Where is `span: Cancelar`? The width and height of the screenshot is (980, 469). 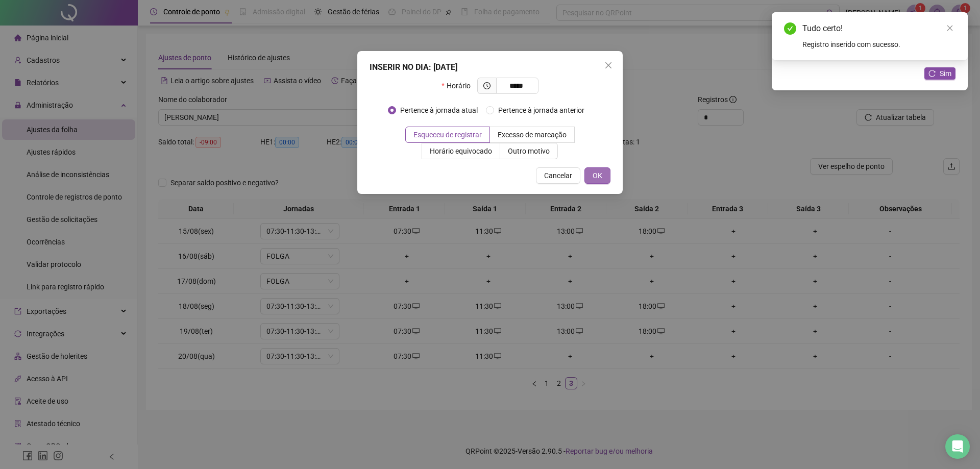
span: Cancelar is located at coordinates (558, 176).